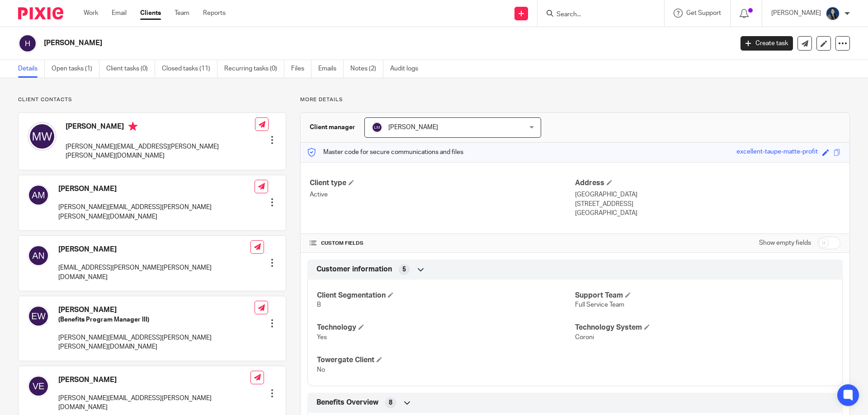 Image resolution: width=868 pixels, height=415 pixels. What do you see at coordinates (704, 295) in the screenshot?
I see `h4: Support Team` at bounding box center [704, 295].